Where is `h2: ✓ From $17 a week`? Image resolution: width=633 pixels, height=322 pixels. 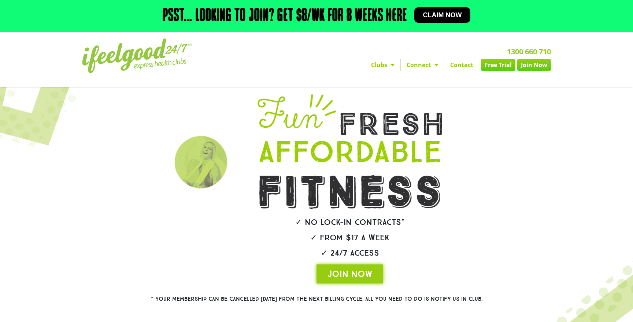 h2: ✓ From $17 a week is located at coordinates (350, 237).